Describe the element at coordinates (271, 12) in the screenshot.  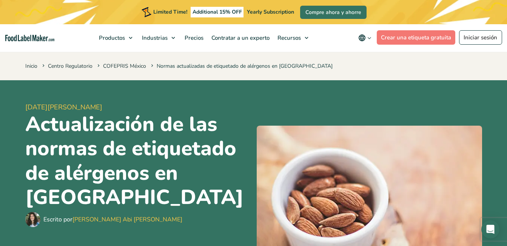
I see `span: Yearly Subscription` at that location.